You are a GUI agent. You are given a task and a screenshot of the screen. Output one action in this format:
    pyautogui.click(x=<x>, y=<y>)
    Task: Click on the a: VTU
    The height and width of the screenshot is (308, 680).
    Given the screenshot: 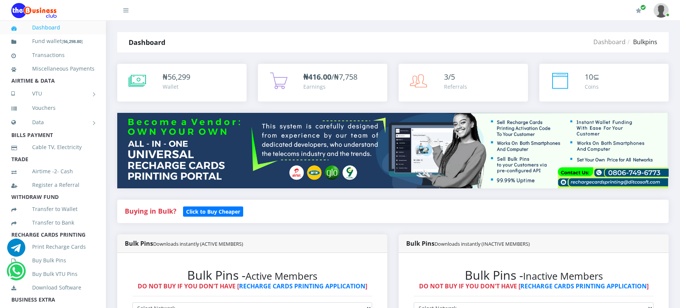 What is the action you would take?
    pyautogui.click(x=53, y=94)
    